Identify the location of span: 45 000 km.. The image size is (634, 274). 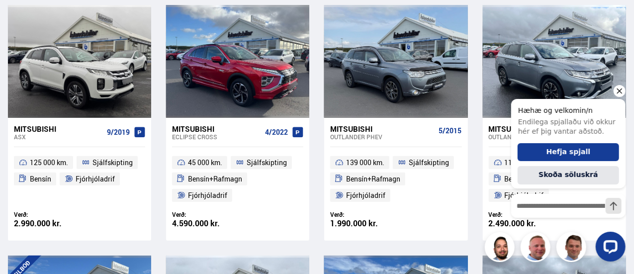
(205, 163).